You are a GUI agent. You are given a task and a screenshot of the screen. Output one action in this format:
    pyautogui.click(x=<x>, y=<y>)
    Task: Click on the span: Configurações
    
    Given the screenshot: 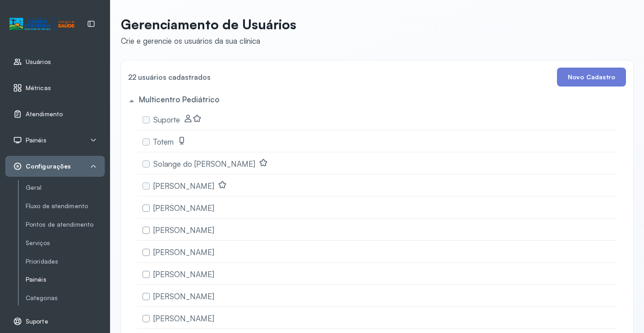 What is the action you would take?
    pyautogui.click(x=48, y=166)
    